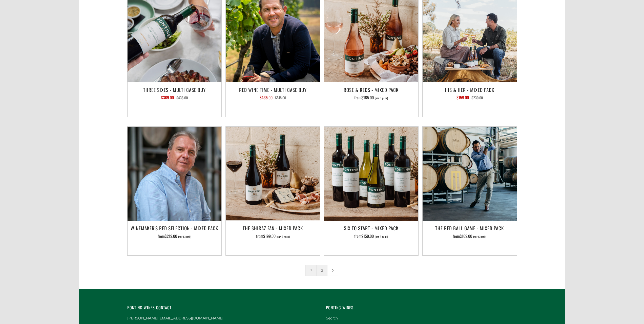  I want to click on h3: Rosé & Reds - Mixed Pack, so click(371, 89).